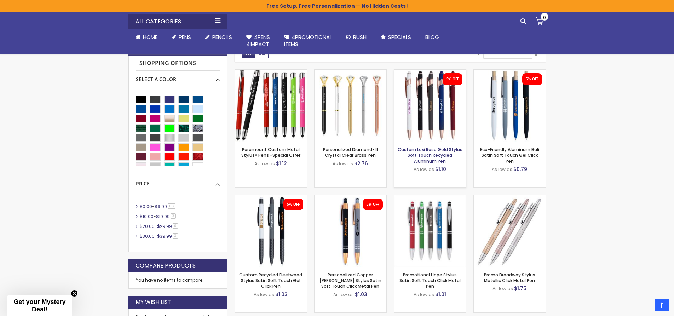 The width and height of the screenshot is (674, 316). Describe the element at coordinates (258, 40) in the screenshot. I see `span: 4Pens 4impact` at that location.